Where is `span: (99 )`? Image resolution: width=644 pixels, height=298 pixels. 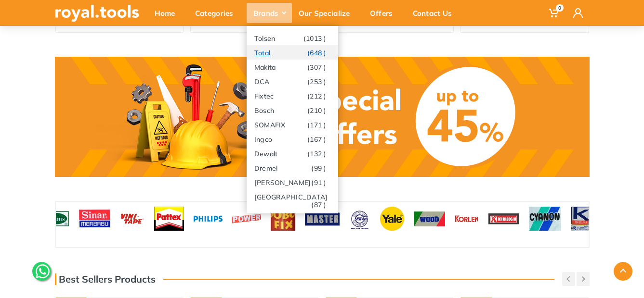 span: (99 ) is located at coordinates (319, 168).